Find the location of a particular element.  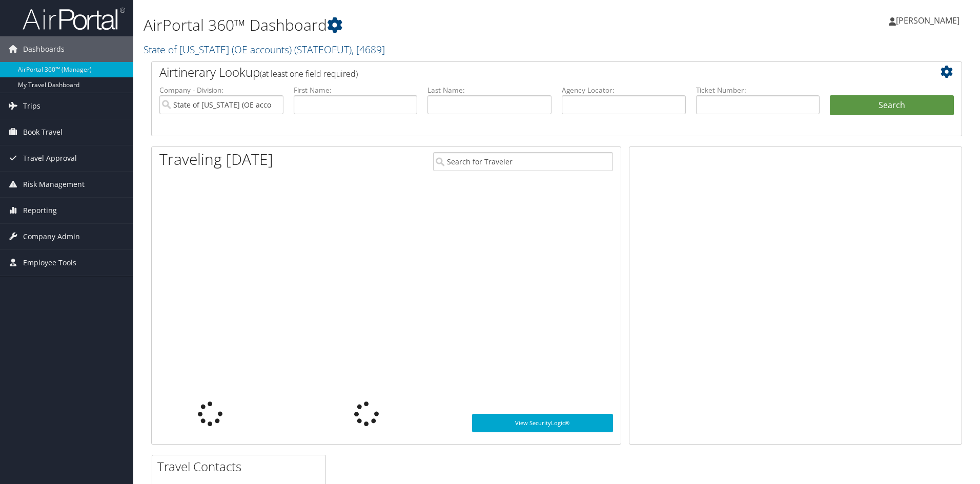

a: View SecurityLogic® is located at coordinates (542, 423).